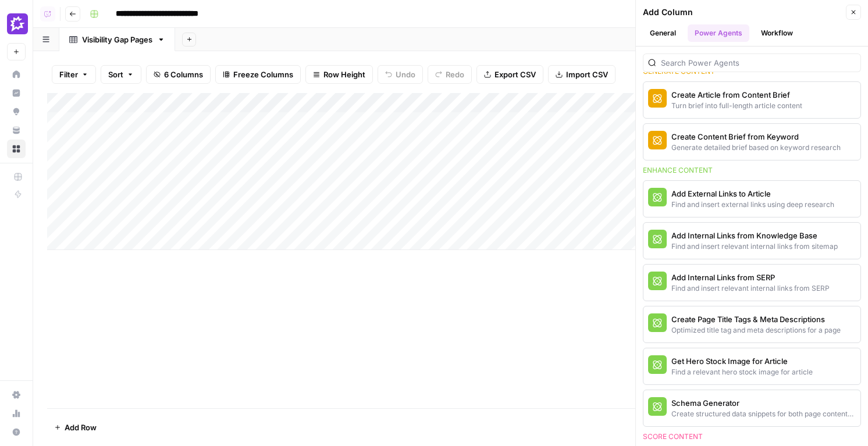  Describe the element at coordinates (16, 24) in the screenshot. I see `button: Workspace: AirOps AEO - Single Brand (Gong)` at that location.